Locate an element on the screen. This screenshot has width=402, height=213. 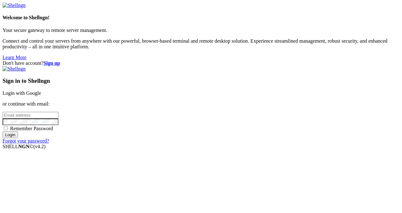
strong: Sign up is located at coordinates (52, 63).